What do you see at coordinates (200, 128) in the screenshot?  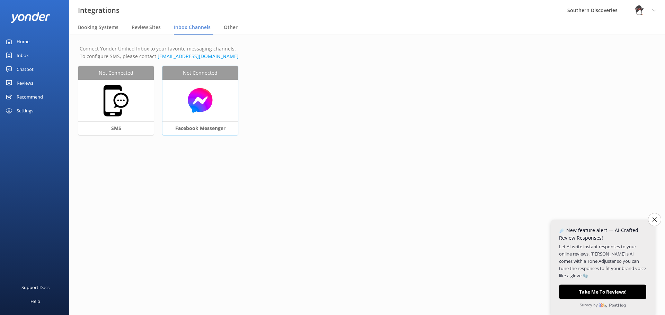 I see `div: Facebook Messenger` at bounding box center [200, 128].